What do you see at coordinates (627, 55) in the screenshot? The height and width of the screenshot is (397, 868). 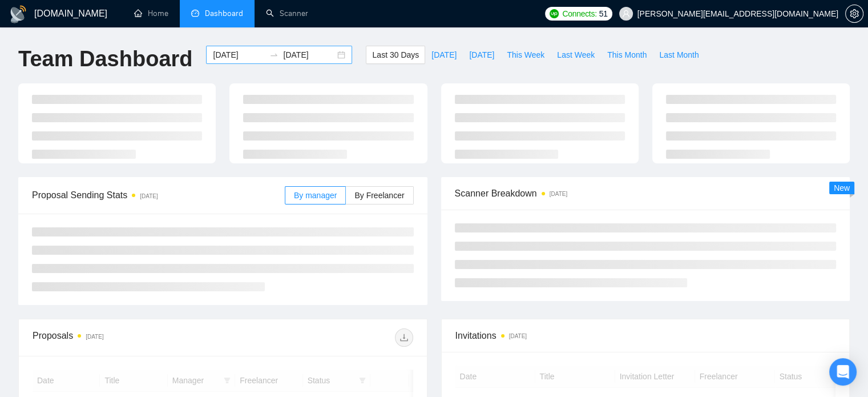 I see `button: This Month` at bounding box center [627, 55].